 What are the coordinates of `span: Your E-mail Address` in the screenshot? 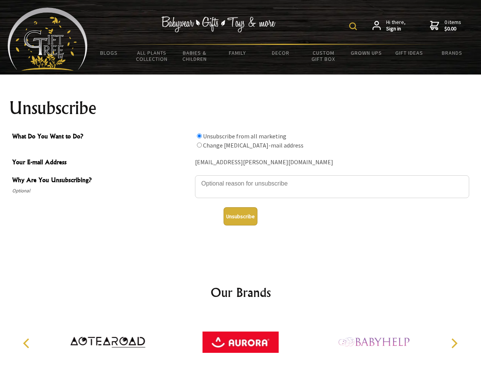 It's located at (102, 163).